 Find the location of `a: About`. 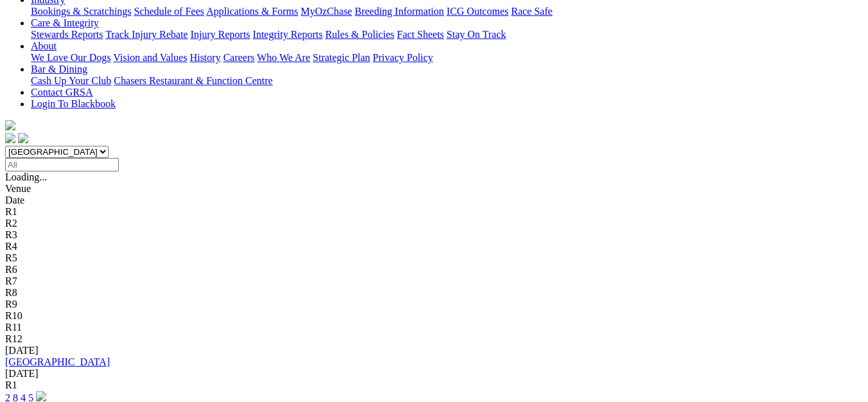

a: About is located at coordinates (43, 46).